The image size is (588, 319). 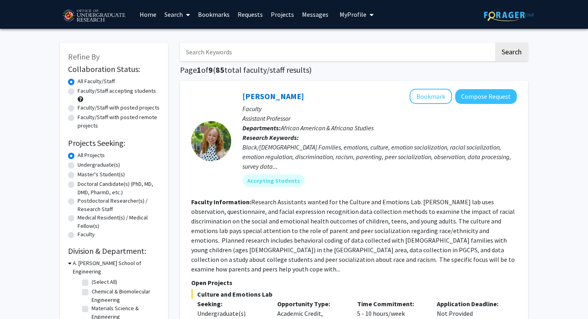 What do you see at coordinates (86, 234) in the screenshot?
I see `label: Faculty` at bounding box center [86, 234].